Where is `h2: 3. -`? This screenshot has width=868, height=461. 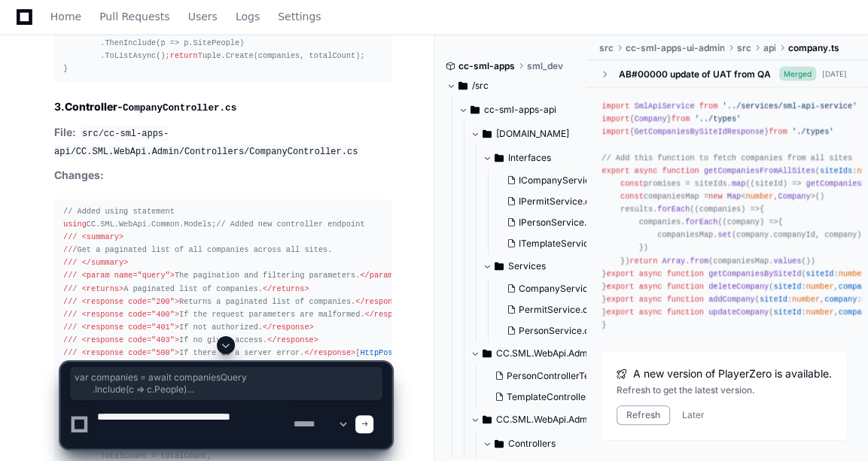 h2: 3. - is located at coordinates (223, 108).